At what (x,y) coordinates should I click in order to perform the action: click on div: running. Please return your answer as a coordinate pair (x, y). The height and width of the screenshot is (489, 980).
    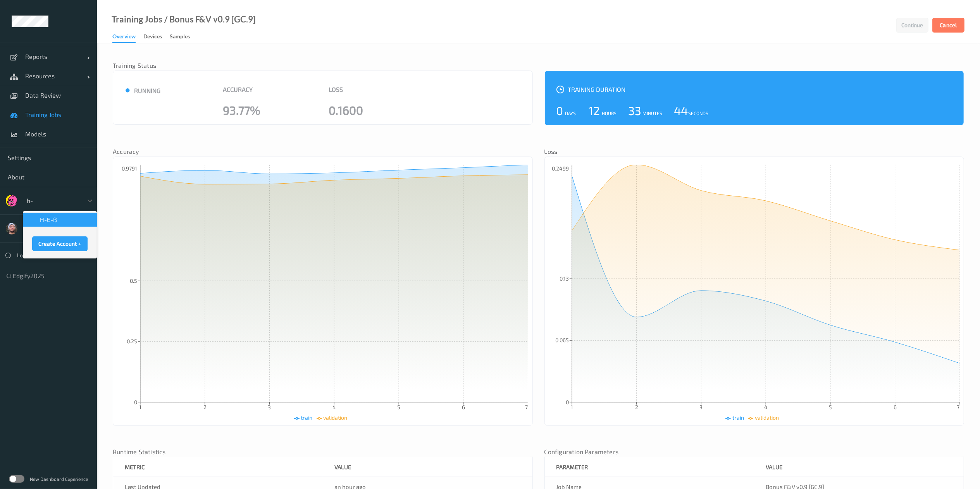
    Looking at the image, I should click on (217, 90).